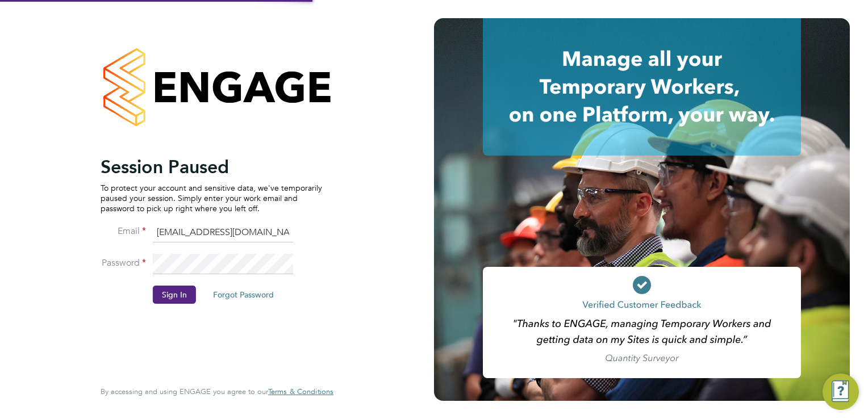  Describe the element at coordinates (300, 391) in the screenshot. I see `span: Terms & Conditions` at that location.